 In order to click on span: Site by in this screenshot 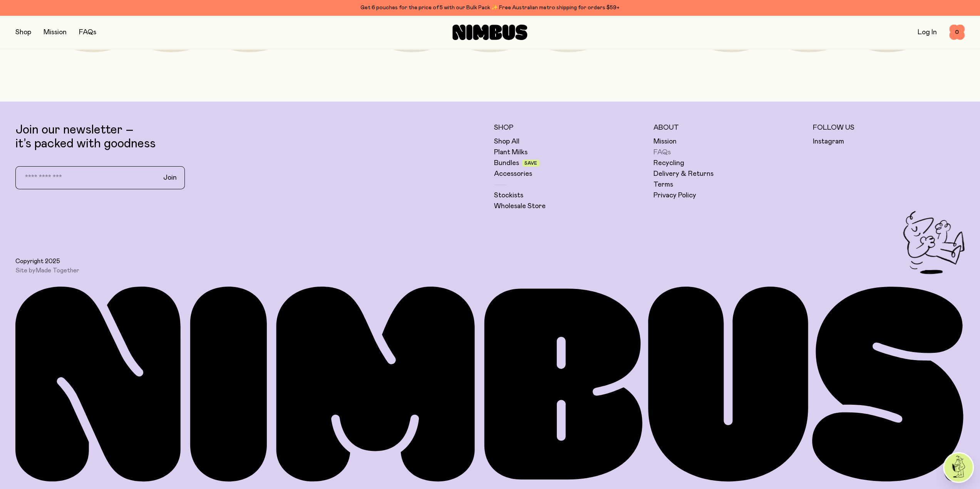, I will do `click(47, 271)`.